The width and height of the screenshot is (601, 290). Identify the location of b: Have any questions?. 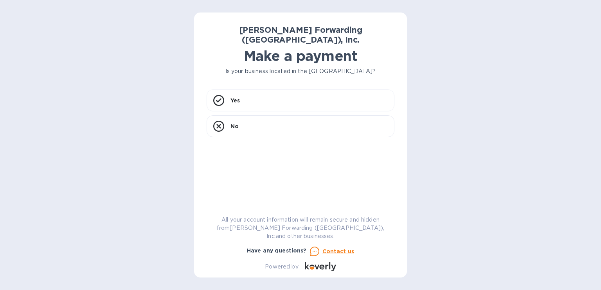
(277, 251).